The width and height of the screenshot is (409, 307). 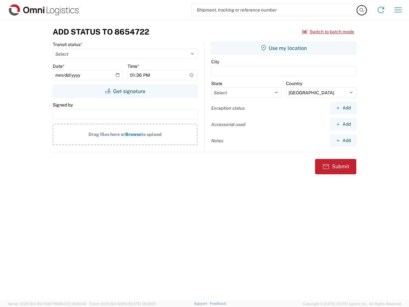 What do you see at coordinates (67, 44) in the screenshot?
I see `label: Transit status` at bounding box center [67, 44].